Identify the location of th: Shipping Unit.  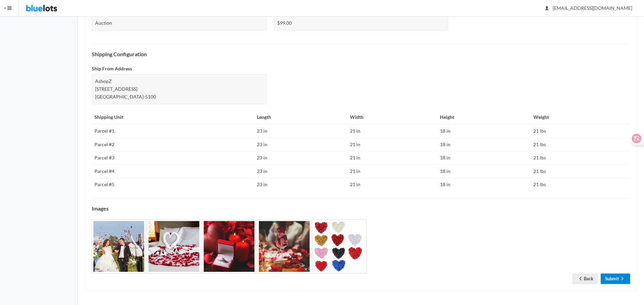
(173, 117).